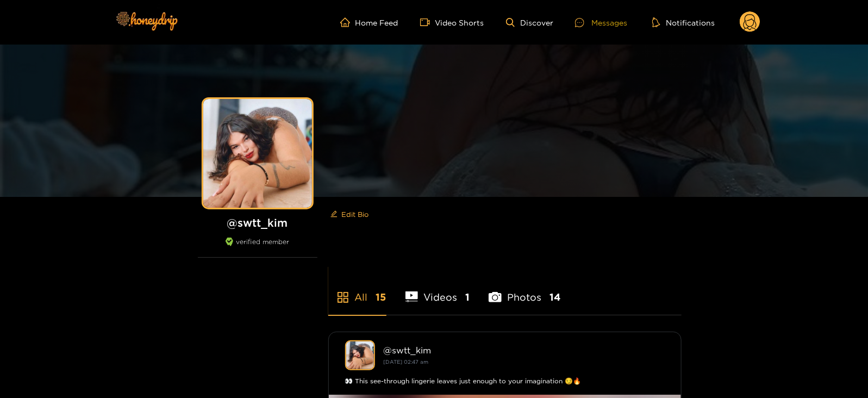  What do you see at coordinates (381, 297) in the screenshot?
I see `span: 15` at bounding box center [381, 297].